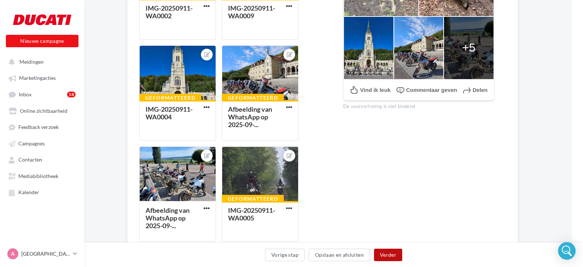  I want to click on span: Campagnes, so click(32, 143).